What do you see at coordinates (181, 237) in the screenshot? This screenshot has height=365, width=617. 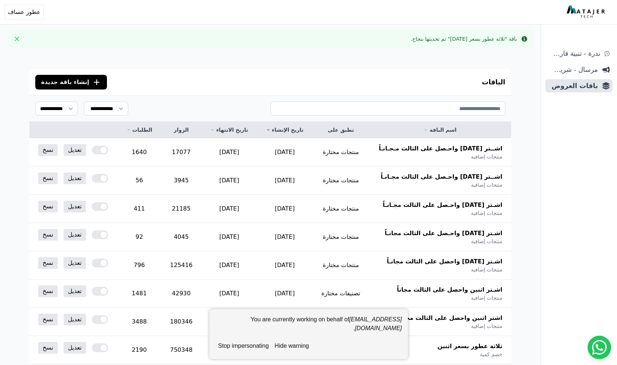 I see `td: 4045` at bounding box center [181, 237].